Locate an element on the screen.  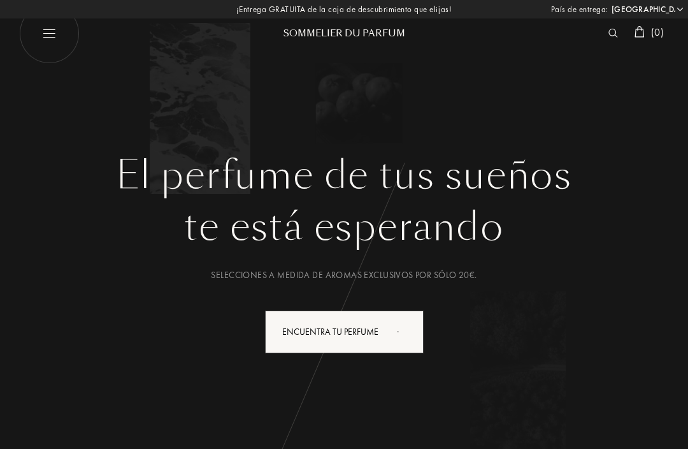
div: animation is located at coordinates (405, 331).